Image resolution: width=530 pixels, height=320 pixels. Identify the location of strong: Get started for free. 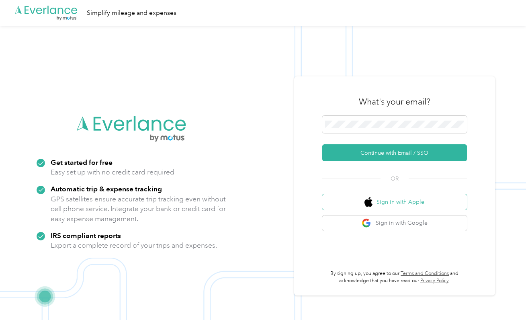
(82, 162).